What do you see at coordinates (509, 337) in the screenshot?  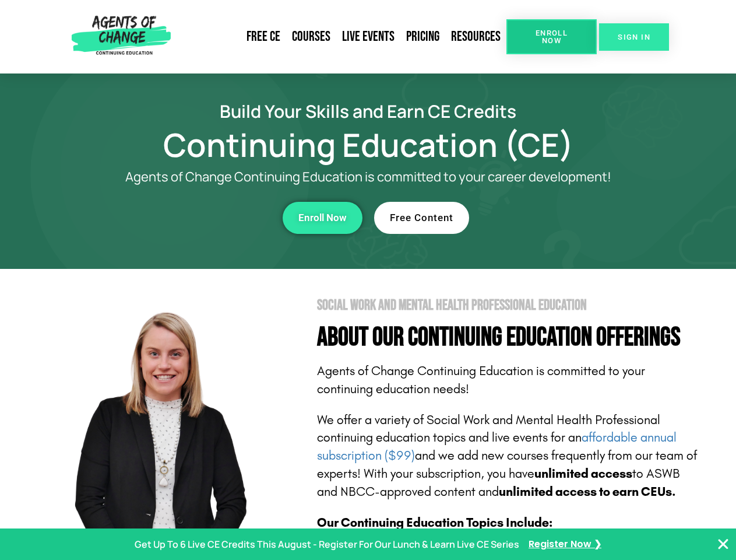 I see `h4: About Our Continuing Education Offerings` at bounding box center [509, 337].